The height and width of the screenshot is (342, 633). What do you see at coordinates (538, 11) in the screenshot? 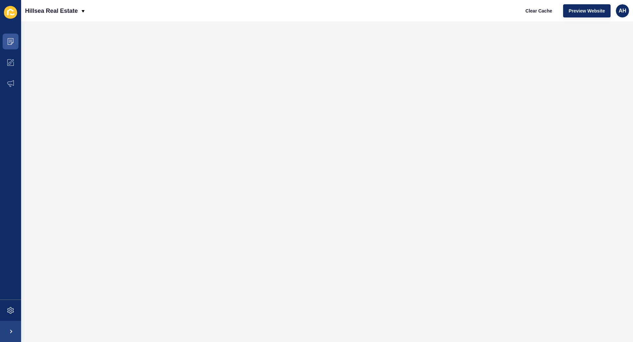
I see `button: Clear Cache` at bounding box center [538, 11].